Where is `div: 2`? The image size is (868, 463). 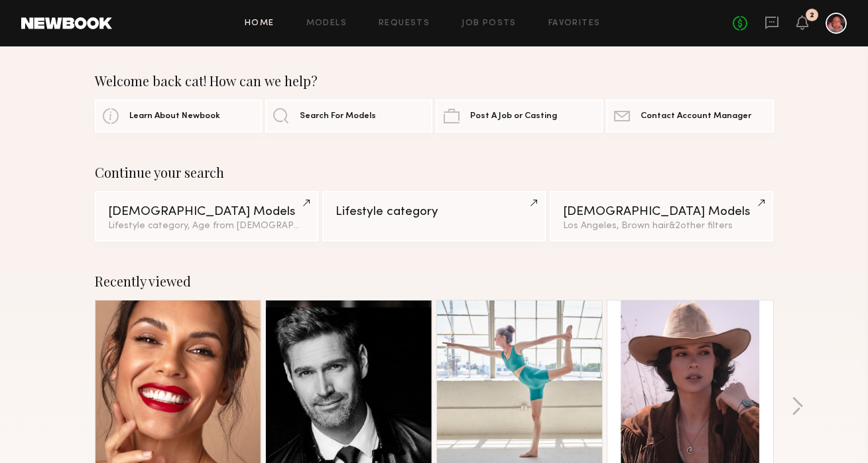 div: 2 is located at coordinates (812, 15).